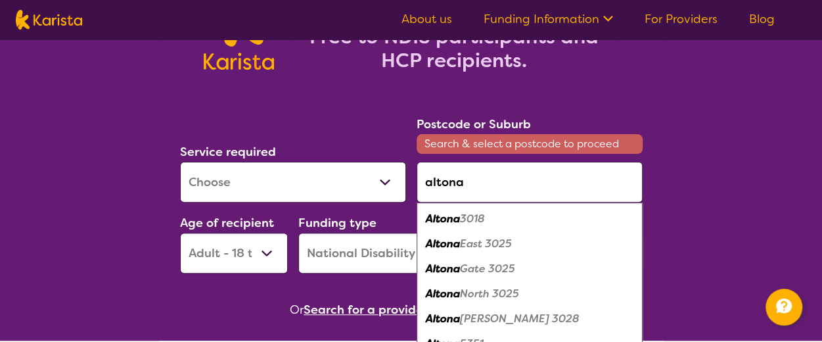  What do you see at coordinates (488, 268) in the screenshot?
I see `em: Gate 3025` at bounding box center [488, 268].